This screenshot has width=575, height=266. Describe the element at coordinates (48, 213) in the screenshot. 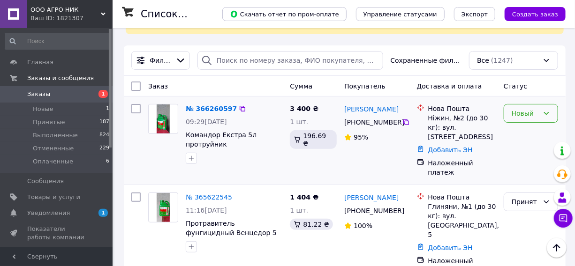

I see `span: Уведомления` at that location.